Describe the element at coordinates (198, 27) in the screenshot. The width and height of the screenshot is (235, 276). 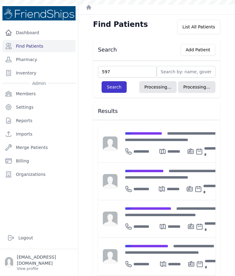
I see `div: List All Patients` at that location.